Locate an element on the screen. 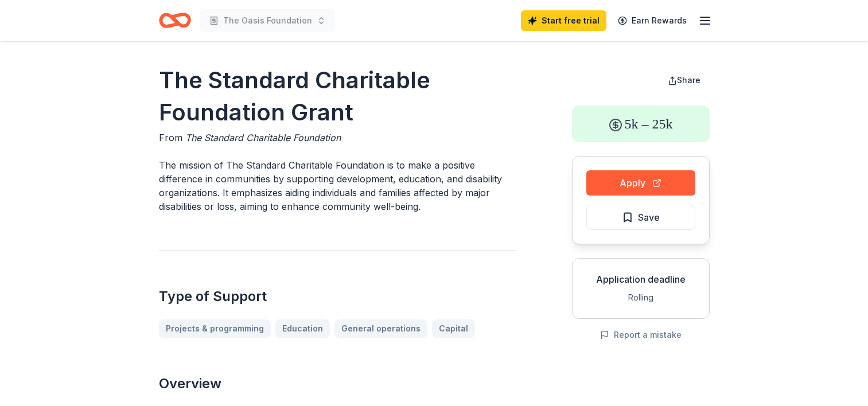 The height and width of the screenshot is (406, 868). span: The Standard Charitable Foundation is located at coordinates (263, 138).